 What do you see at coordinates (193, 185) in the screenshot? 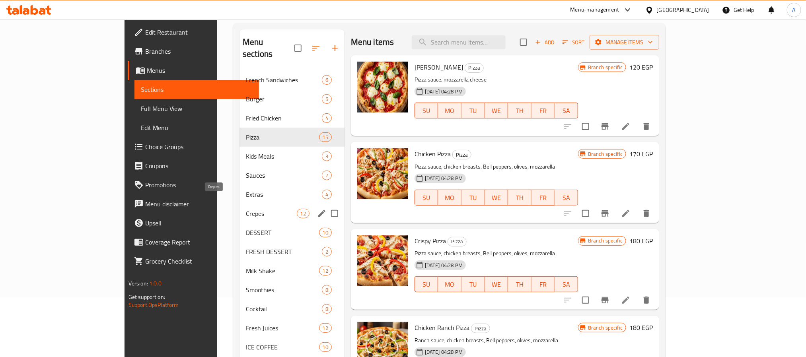
I see `a: Promotions` at bounding box center [193, 185].